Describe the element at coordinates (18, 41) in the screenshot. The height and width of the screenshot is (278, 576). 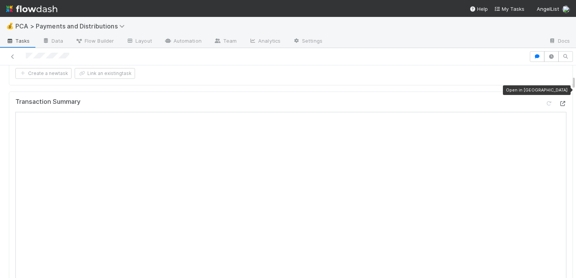
I see `span: Tasks` at that location.